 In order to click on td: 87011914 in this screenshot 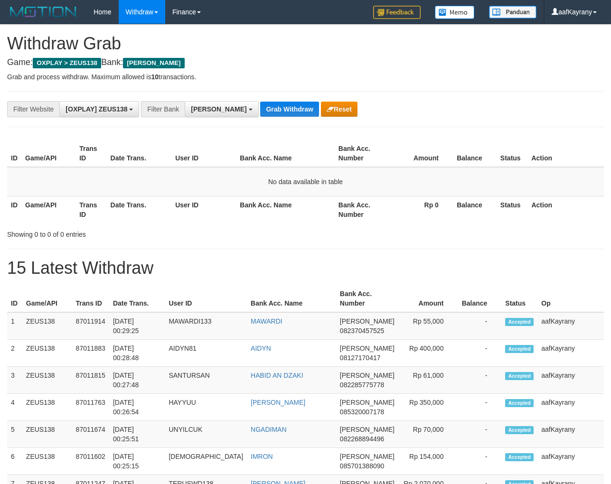, I will do `click(91, 326)`.